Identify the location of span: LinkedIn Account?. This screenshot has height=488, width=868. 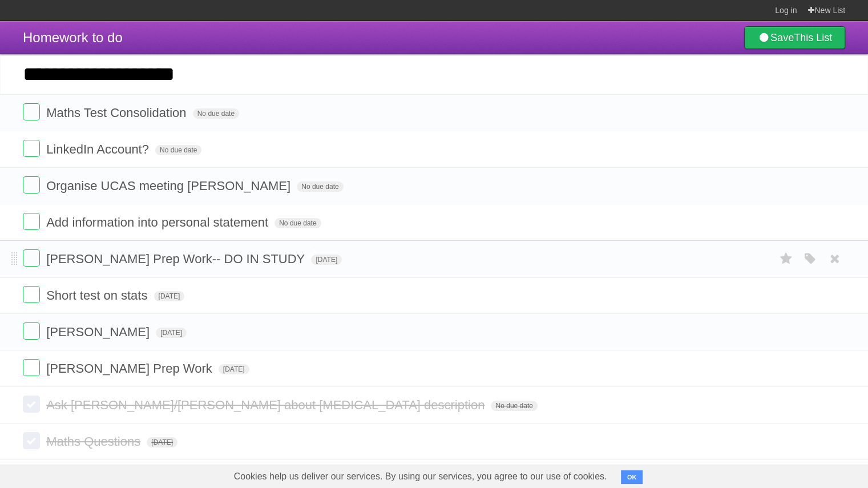
(99, 149).